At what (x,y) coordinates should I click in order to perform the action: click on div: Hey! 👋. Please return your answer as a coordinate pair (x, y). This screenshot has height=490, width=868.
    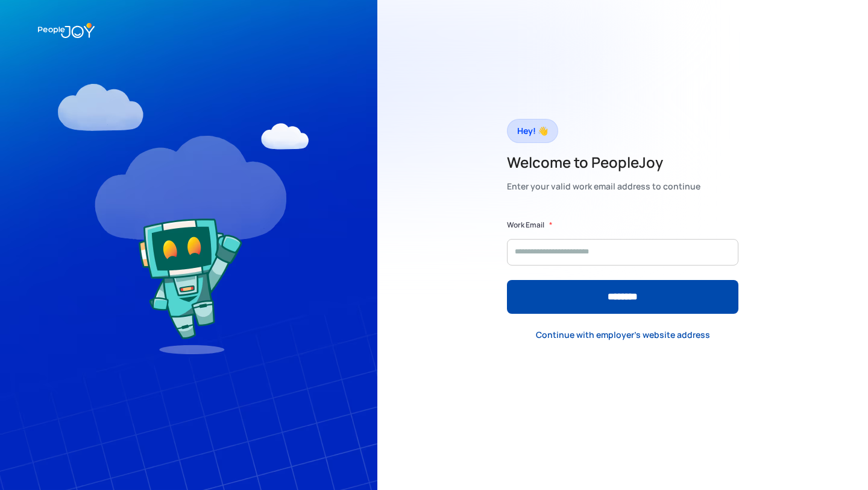
    Looking at the image, I should click on (532, 131).